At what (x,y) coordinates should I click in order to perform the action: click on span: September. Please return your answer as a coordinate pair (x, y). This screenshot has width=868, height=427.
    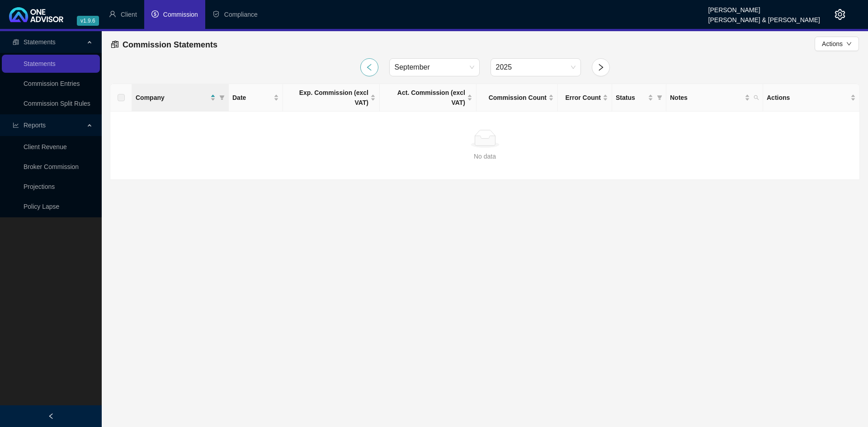
    Looking at the image, I should click on (434, 67).